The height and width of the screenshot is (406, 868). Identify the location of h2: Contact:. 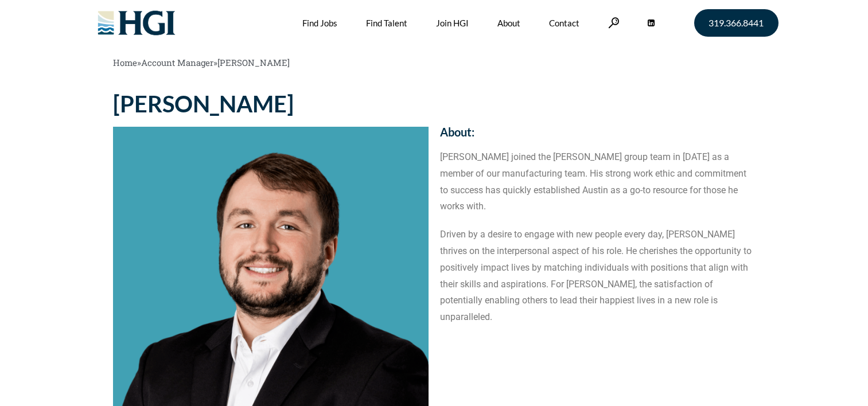
(598, 98).